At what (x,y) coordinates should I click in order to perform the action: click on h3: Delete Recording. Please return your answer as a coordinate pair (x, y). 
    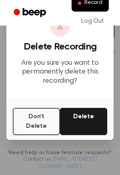
    Looking at the image, I should click on (60, 47).